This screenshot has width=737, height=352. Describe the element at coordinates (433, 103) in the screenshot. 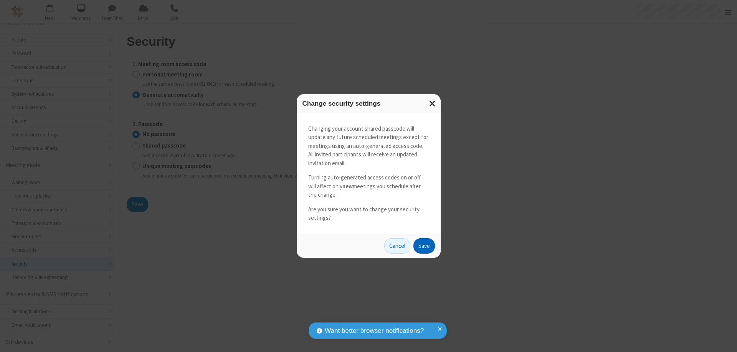

I see `button: Close modal` at that location.